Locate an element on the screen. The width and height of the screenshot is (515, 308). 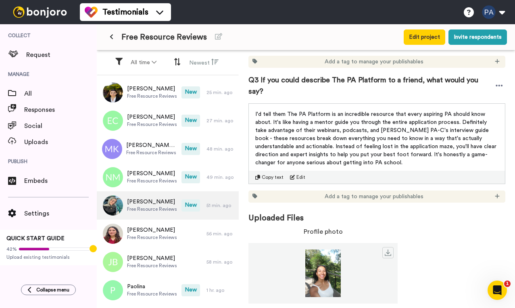
button: Edit project is located at coordinates (424, 37).